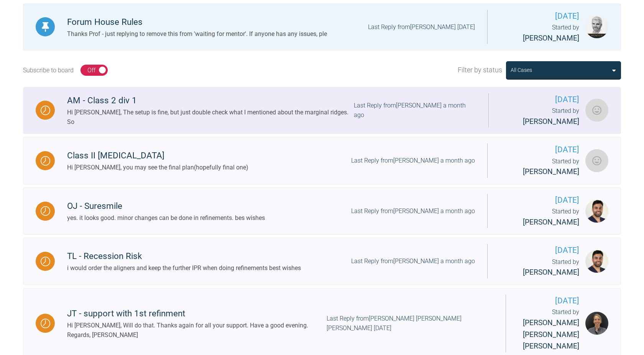 Image resolution: width=644 pixels, height=355 pixels. I want to click on div: yes. it looks good. minor changes can be done in refinements. bes wishes, so click(166, 218).